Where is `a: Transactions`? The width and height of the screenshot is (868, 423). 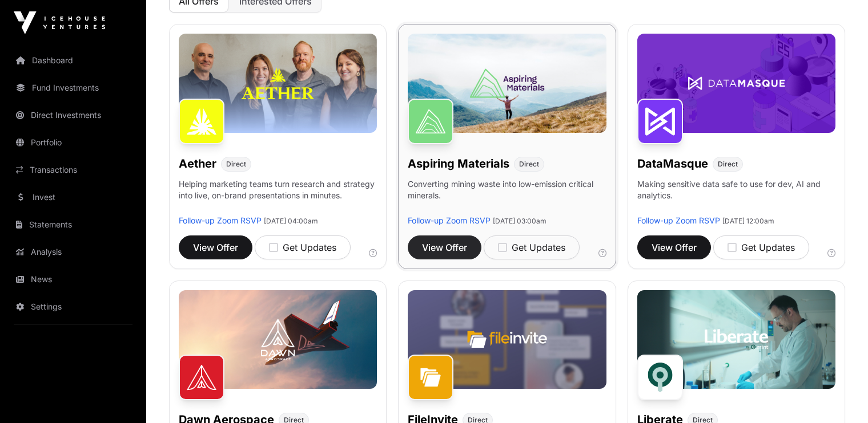
a: Transactions is located at coordinates (73, 170).